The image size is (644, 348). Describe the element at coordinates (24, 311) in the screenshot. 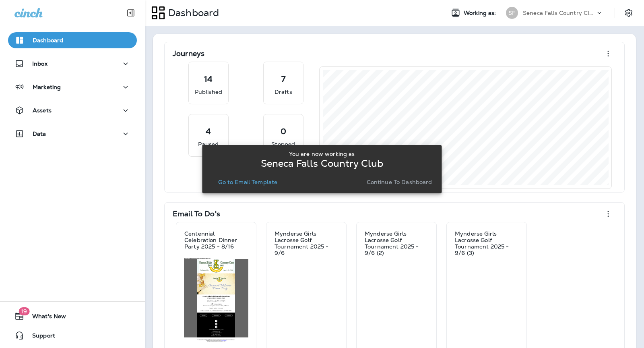

I see `span: 19` at that location.